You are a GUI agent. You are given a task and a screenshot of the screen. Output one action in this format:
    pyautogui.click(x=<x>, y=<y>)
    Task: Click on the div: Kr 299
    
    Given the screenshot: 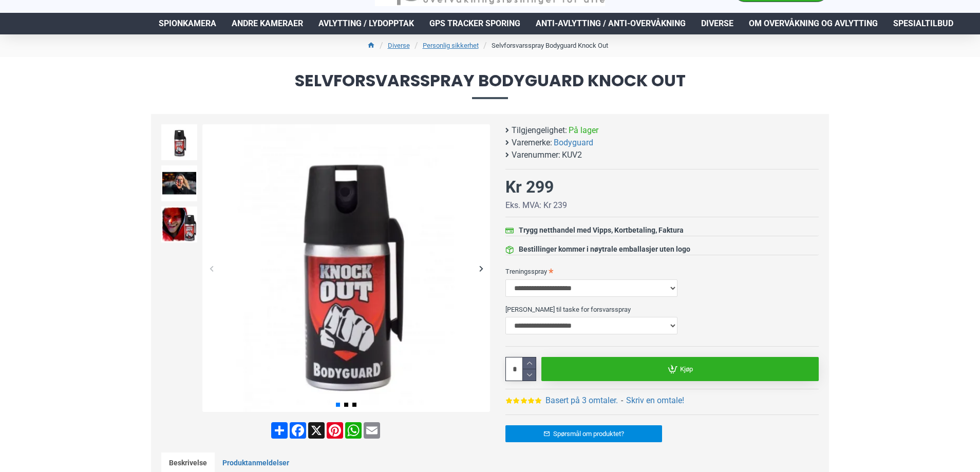 What is the action you would take?
    pyautogui.click(x=530, y=187)
    